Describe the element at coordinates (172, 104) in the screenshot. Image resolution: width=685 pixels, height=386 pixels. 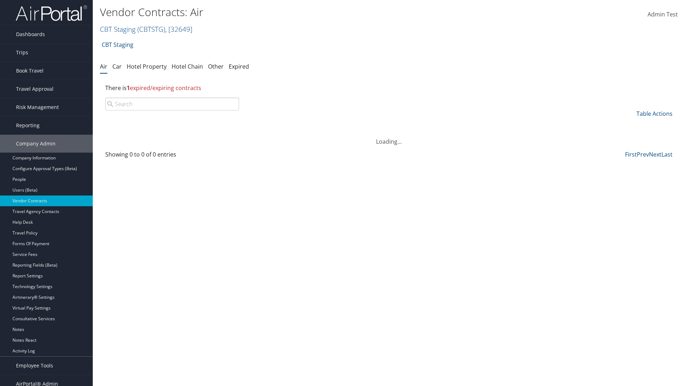
I see `input: Search` at that location.